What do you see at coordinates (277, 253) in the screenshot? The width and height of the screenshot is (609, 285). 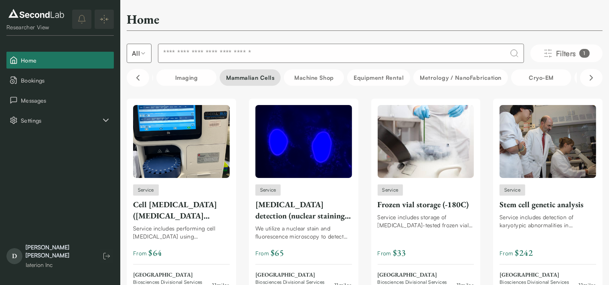 I see `span: $ 65` at bounding box center [277, 253].